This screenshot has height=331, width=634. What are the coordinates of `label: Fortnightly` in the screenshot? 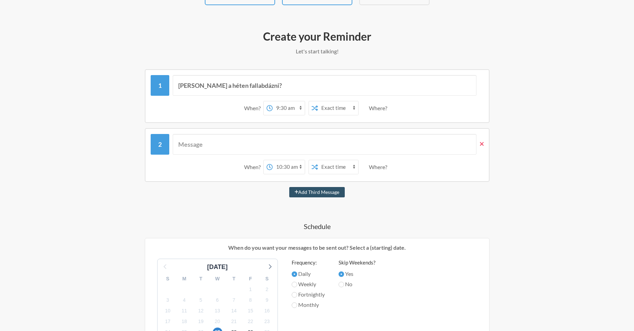 It's located at (308, 295).